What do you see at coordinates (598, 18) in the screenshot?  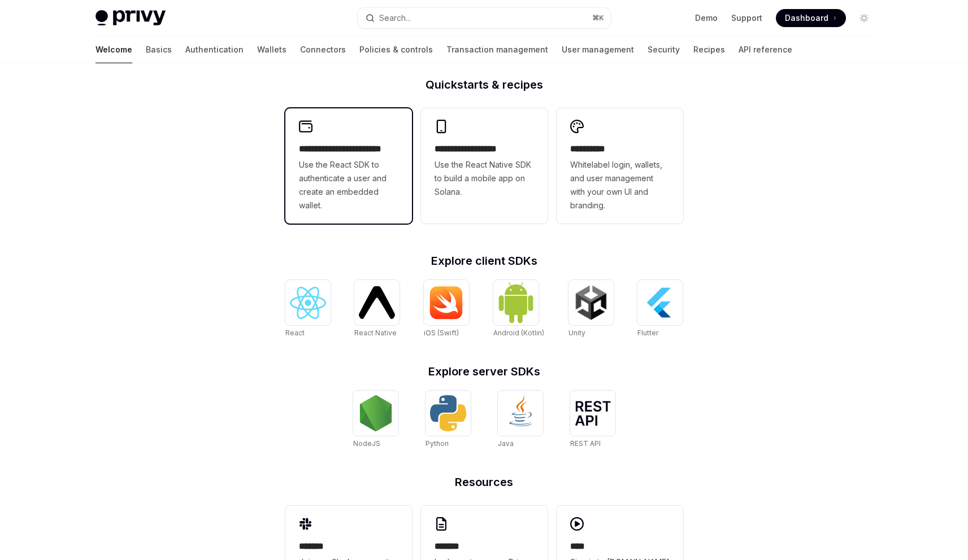 I see `span: ⌘ K` at bounding box center [598, 18].